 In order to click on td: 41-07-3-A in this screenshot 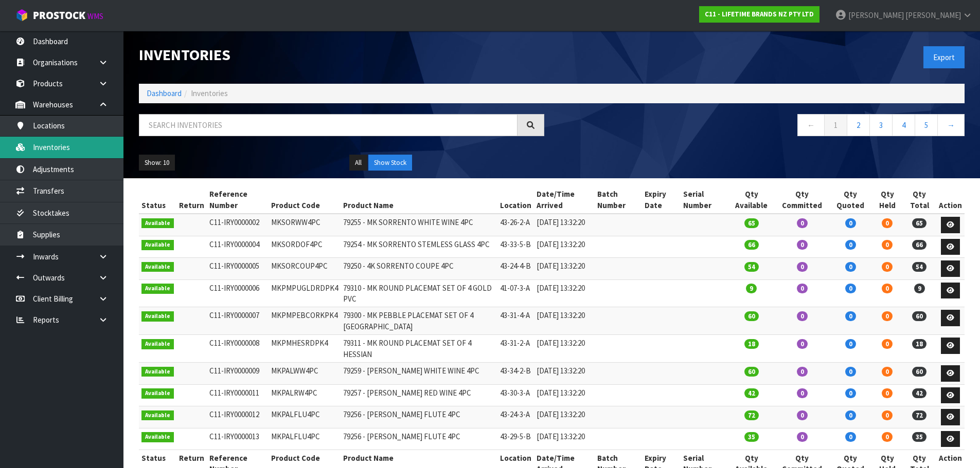, I will do `click(515, 293)`.